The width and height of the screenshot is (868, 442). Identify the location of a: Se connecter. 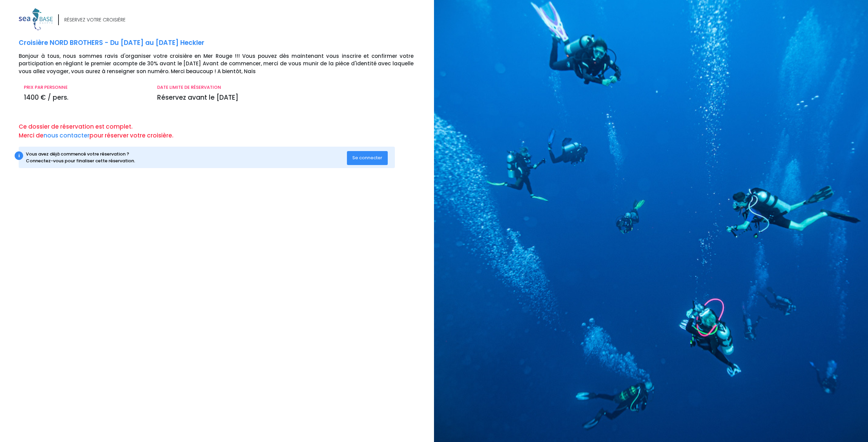
(367, 157).